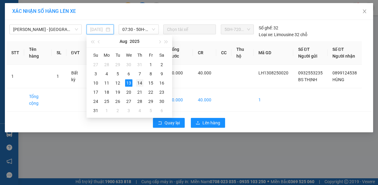 The image size is (378, 185). I want to click on td: 2025-07-29, so click(118, 64).